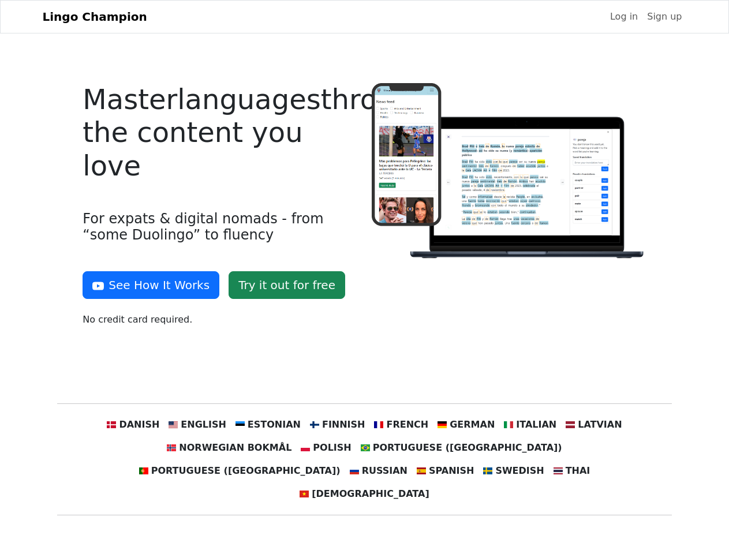  Describe the element at coordinates (220, 133) in the screenshot. I see `h4: Master languages through the content you love` at that location.